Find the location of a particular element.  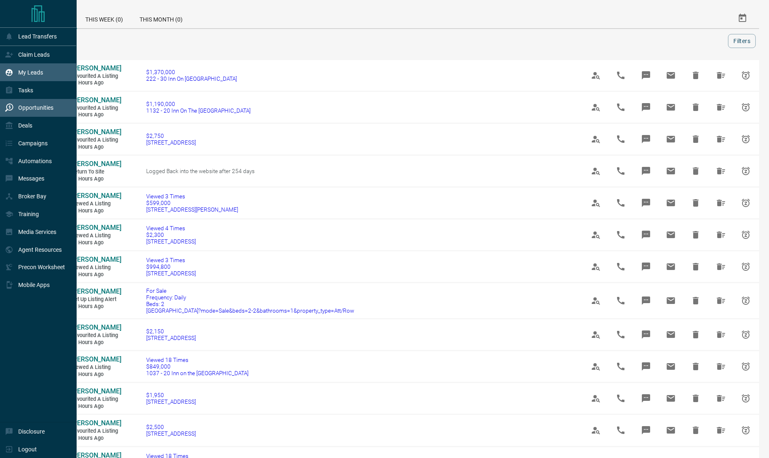

span: Hide All from Yash Gowry is located at coordinates (721, 235).